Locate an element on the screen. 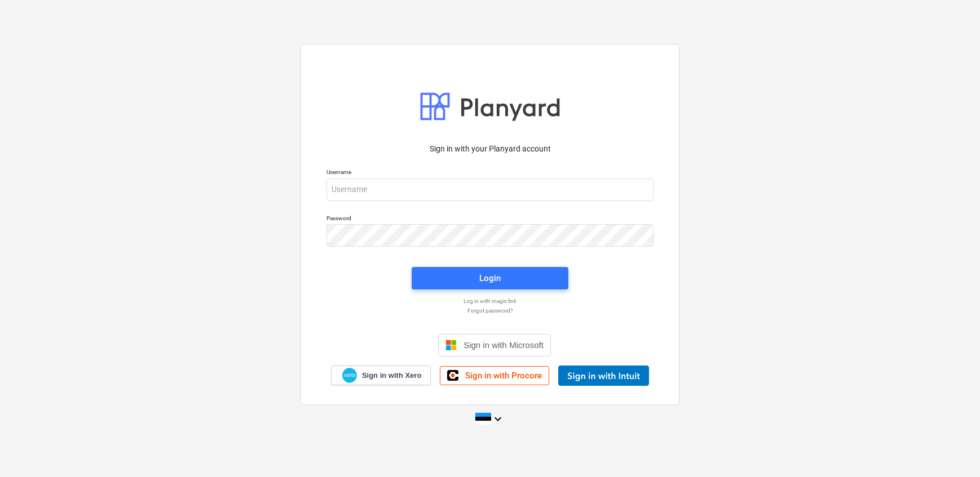 The width and height of the screenshot is (980, 477). span: Sign in with Microsoft is located at coordinates (504, 345).